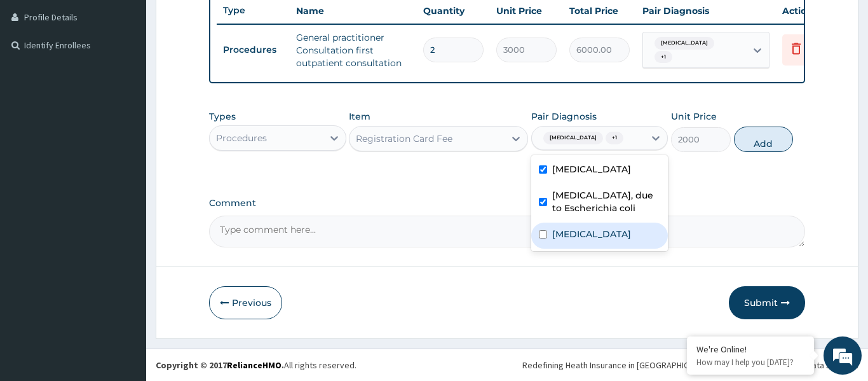  I want to click on button: Submit, so click(766, 303).